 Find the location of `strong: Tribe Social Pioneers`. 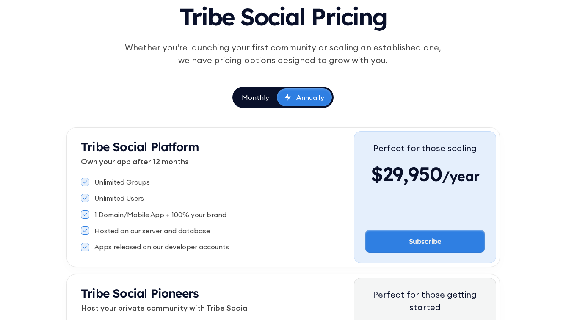

strong: Tribe Social Pioneers is located at coordinates (140, 293).